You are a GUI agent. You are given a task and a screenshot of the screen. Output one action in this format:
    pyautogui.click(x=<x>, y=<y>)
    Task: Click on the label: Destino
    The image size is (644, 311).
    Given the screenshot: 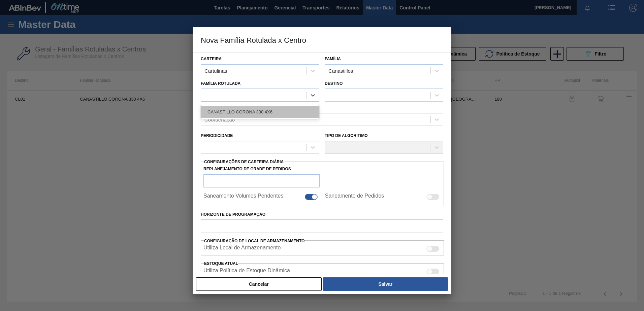 What is the action you would take?
    pyautogui.click(x=334, y=83)
    